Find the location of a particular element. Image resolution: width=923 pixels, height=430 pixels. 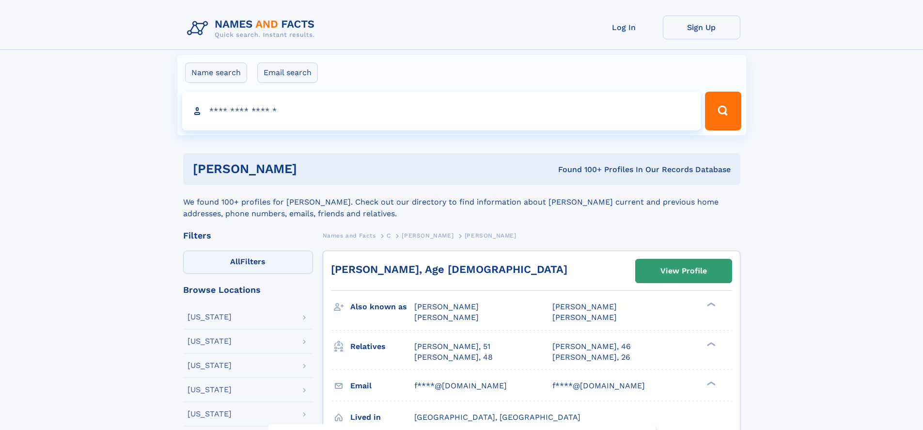

a: View Profile is located at coordinates (684, 271).